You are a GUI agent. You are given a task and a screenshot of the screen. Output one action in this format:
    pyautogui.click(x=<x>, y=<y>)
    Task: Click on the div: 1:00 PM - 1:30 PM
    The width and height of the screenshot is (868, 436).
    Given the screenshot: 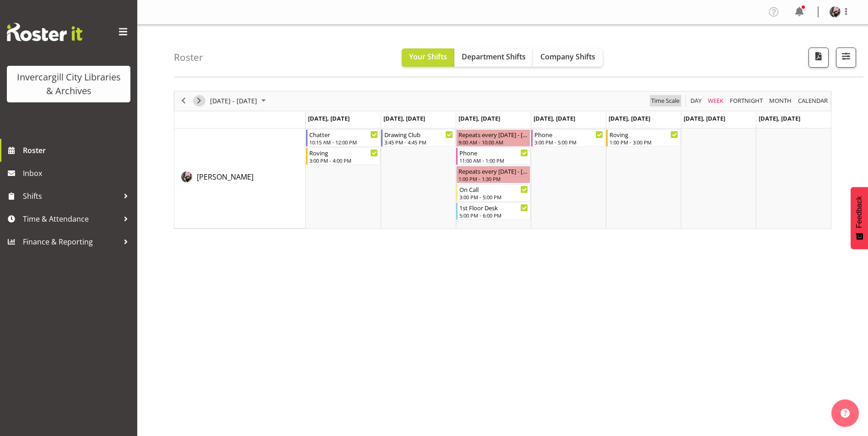 What is the action you would take?
    pyautogui.click(x=493, y=179)
    